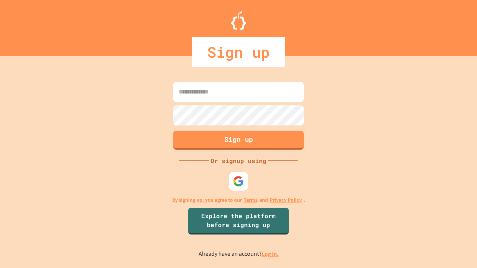  I want to click on a: Terms, so click(250, 200).